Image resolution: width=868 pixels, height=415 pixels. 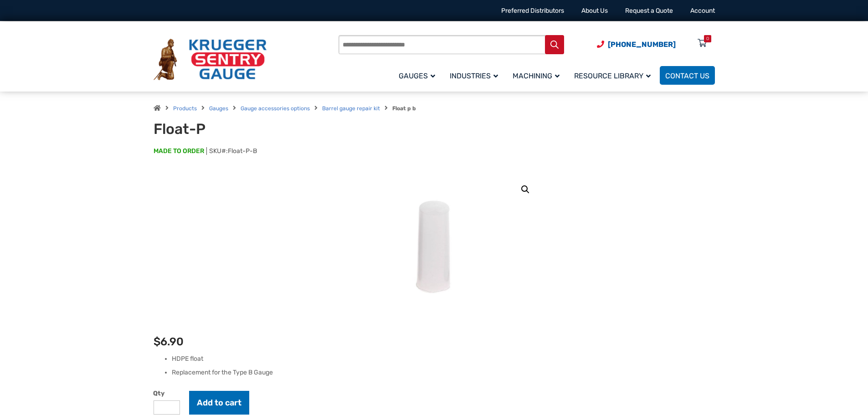 I want to click on a: Gauge accessories options, so click(x=275, y=108).